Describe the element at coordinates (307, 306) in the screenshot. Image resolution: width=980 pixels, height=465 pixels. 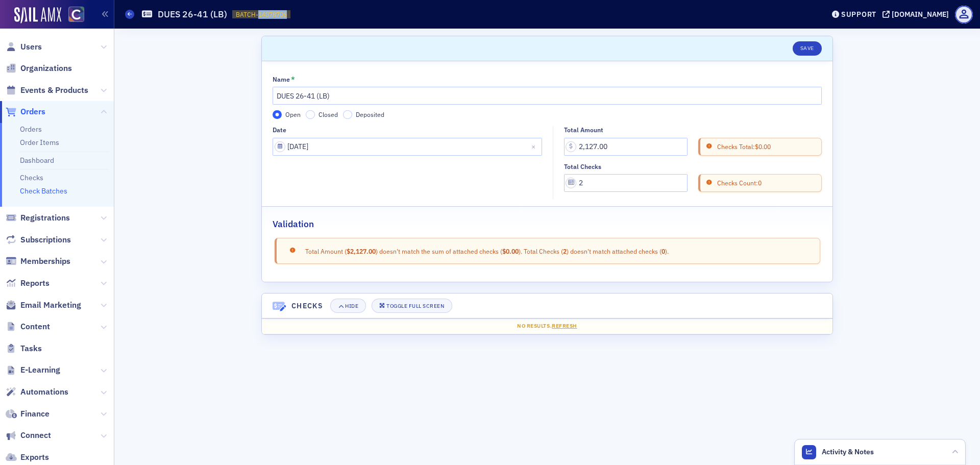
I see `h4: Checks` at that location.